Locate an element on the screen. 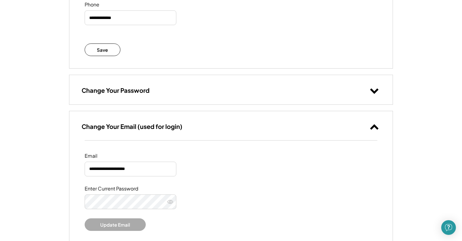  div: Open Intercom Messenger is located at coordinates (449, 227).